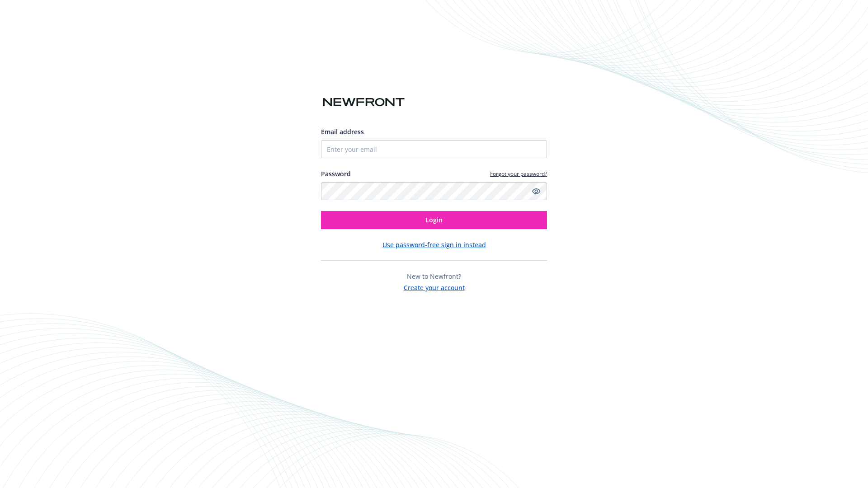 Image resolution: width=868 pixels, height=488 pixels. I want to click on img: Newfront logo, so click(363, 102).